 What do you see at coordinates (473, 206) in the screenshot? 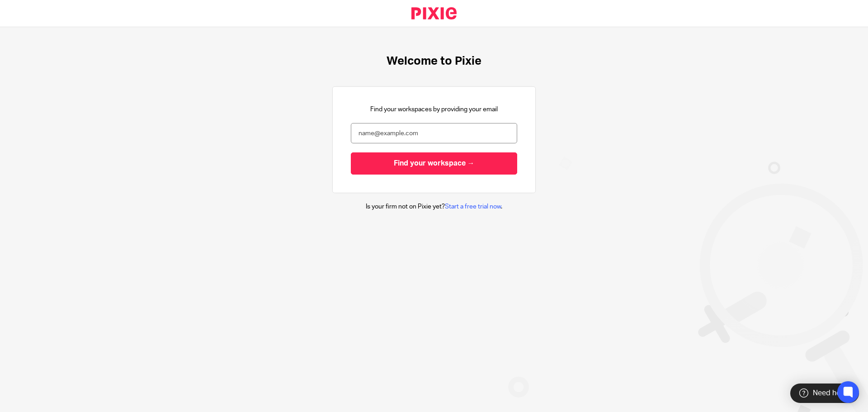
I see `a: Start a free trial now` at bounding box center [473, 206].